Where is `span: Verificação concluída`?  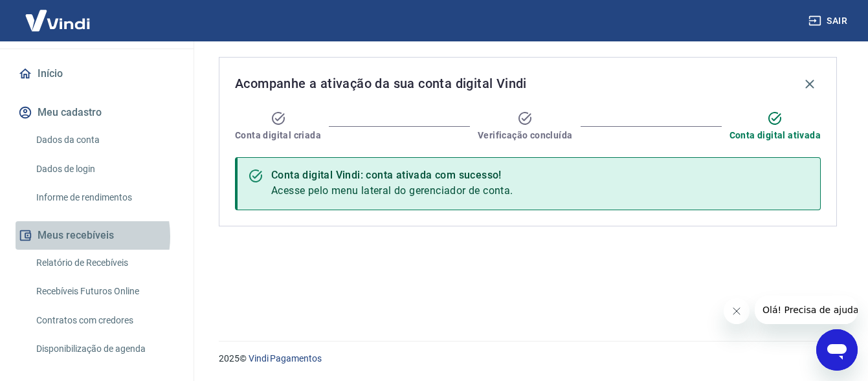 span: Verificação concluída is located at coordinates (525, 135).